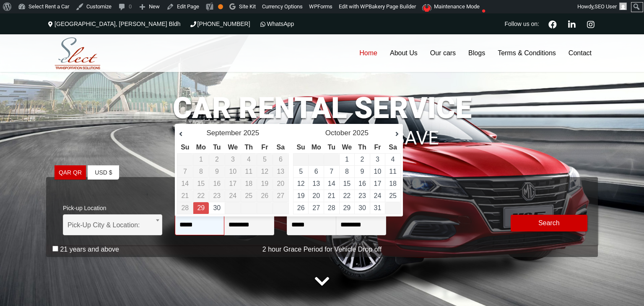  Describe the element at coordinates (526, 53) in the screenshot. I see `a: Terms & Conditions` at that location.